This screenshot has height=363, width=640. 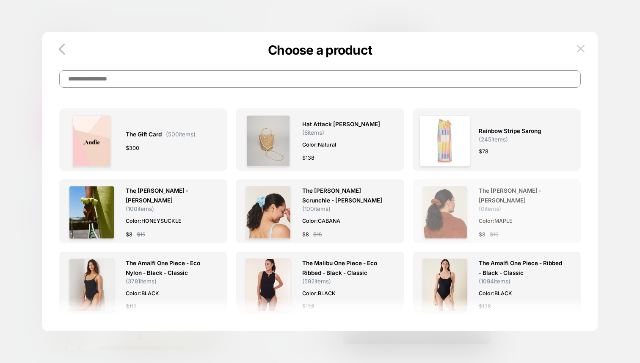 What do you see at coordinates (268, 285) in the screenshot?
I see `img: 20240109_AO388_BLK_006.jpg` at bounding box center [268, 285].